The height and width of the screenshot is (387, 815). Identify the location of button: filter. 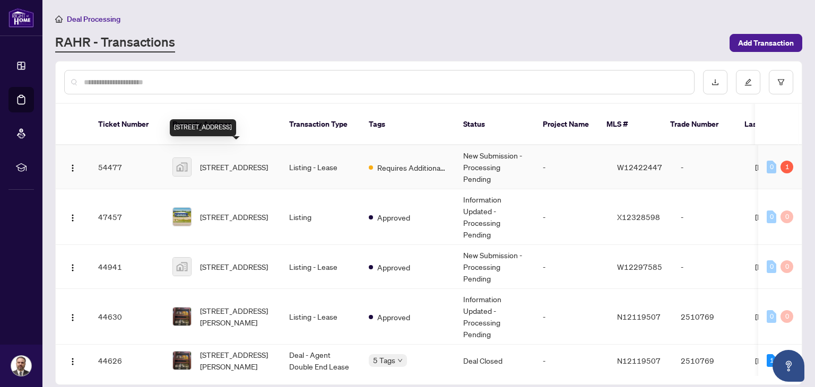
(781, 82).